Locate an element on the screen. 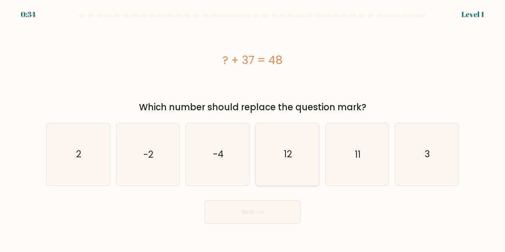 The width and height of the screenshot is (505, 252). text: 3 is located at coordinates (427, 154).